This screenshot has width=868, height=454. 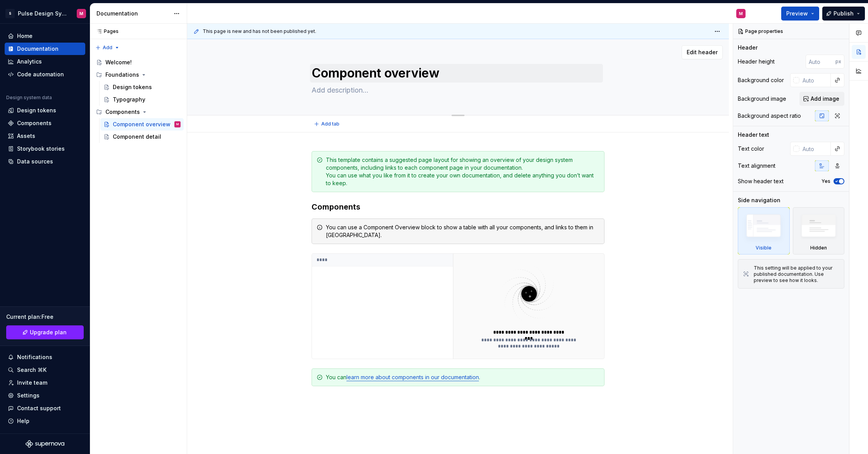 What do you see at coordinates (142, 137) in the screenshot?
I see `a: Component detail` at bounding box center [142, 137].